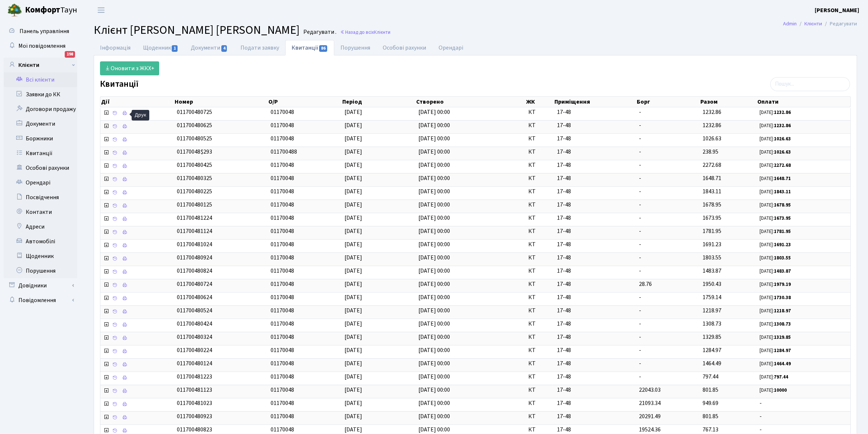  I want to click on span: 011700481024, so click(194, 244).